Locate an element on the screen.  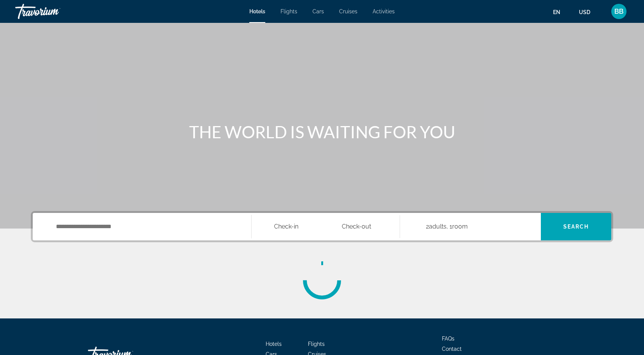
button: Search is located at coordinates (576, 227).